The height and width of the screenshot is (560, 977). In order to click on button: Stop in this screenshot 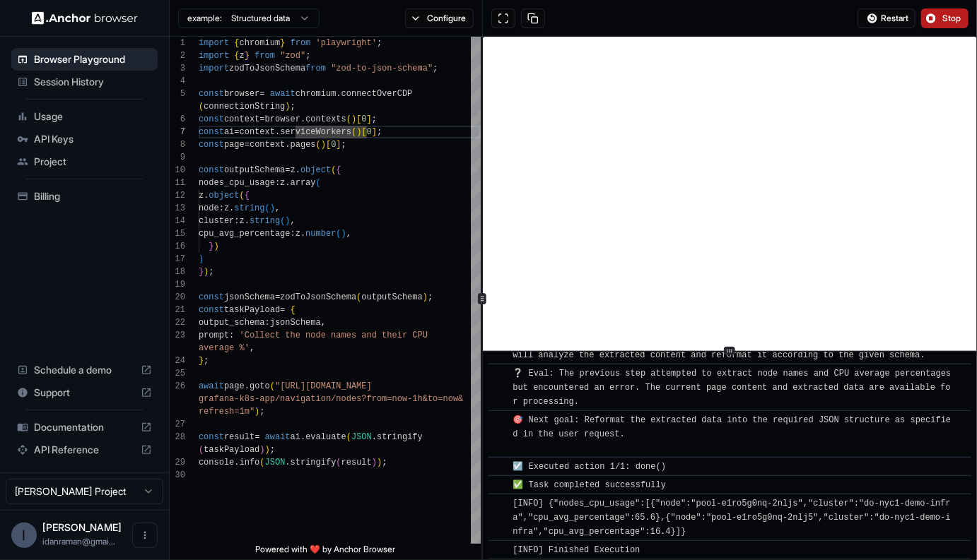, I will do `click(944, 18)`.